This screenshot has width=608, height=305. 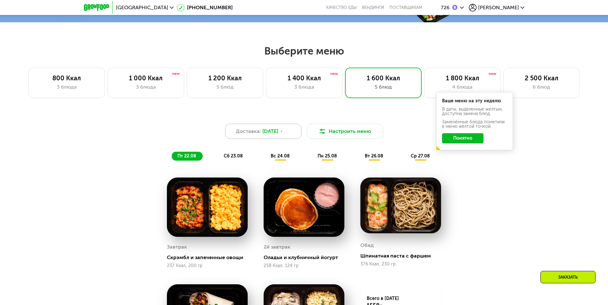 What do you see at coordinates (474, 112) in the screenshot?
I see `div: В даты, выделенные желтым, доступна замена блюд.` at bounding box center [474, 112].